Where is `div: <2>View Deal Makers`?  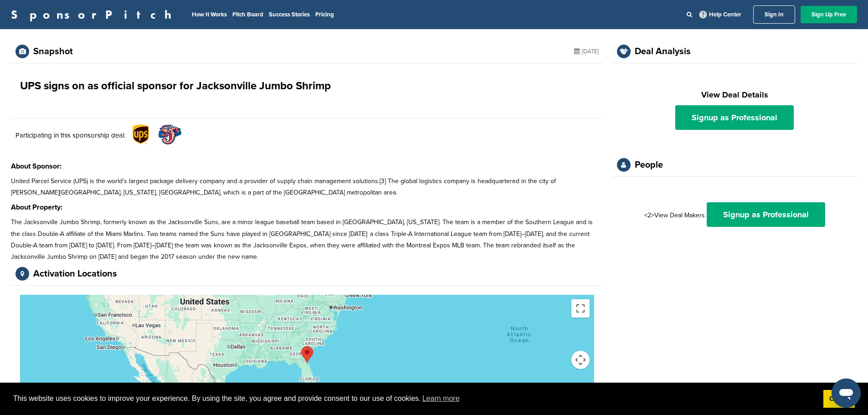
div: <2>View Deal Makers is located at coordinates (734, 214).